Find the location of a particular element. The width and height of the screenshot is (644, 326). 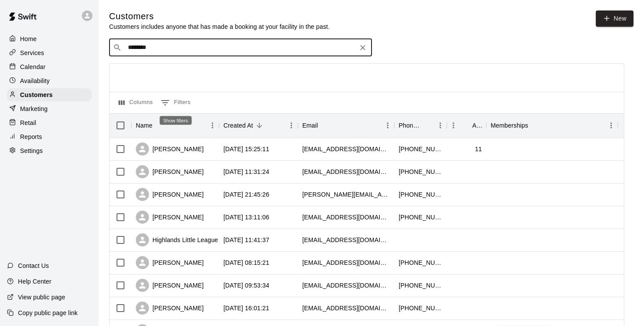

p: Services is located at coordinates (32, 53).